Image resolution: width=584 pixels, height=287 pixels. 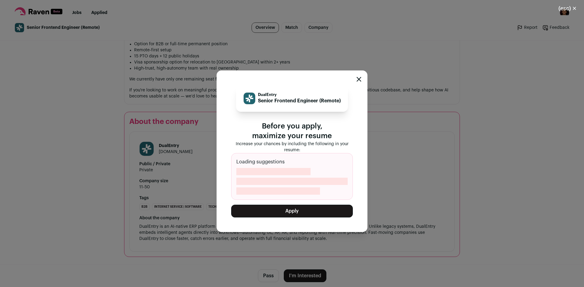 What do you see at coordinates (249, 98) in the screenshot?
I see `img: cfda4fbc3b5602cd1f7f14fe559fc154d97e10feefbff850b12616ea924271c7.jpg` at bounding box center [249, 98].